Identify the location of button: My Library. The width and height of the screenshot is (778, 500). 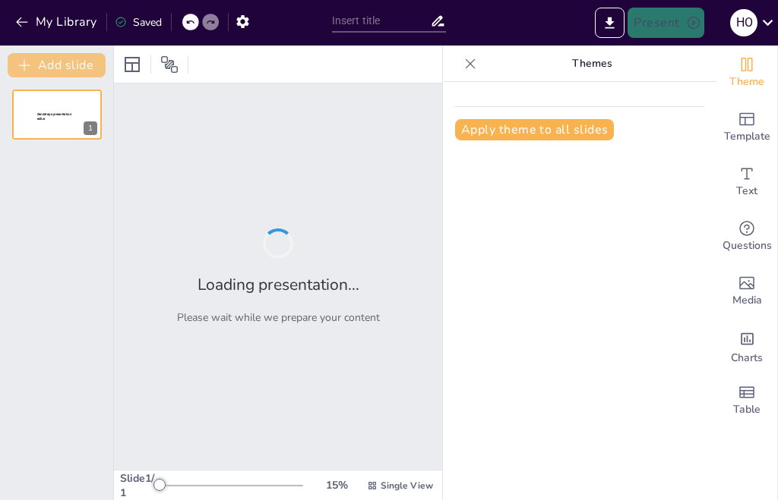
(57, 22).